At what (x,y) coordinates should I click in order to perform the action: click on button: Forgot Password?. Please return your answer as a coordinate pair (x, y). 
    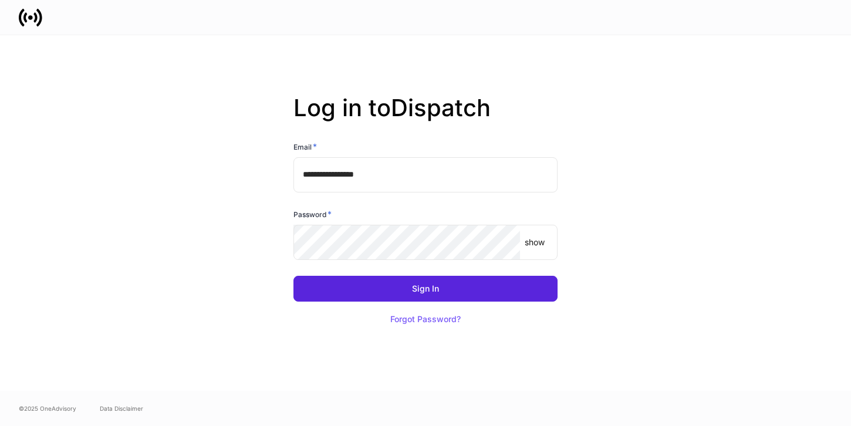
    Looking at the image, I should click on (426, 319).